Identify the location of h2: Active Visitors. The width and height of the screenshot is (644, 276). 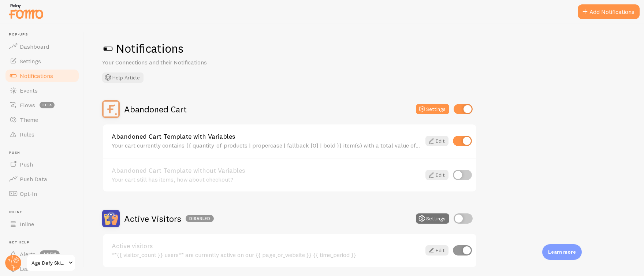
(169, 218).